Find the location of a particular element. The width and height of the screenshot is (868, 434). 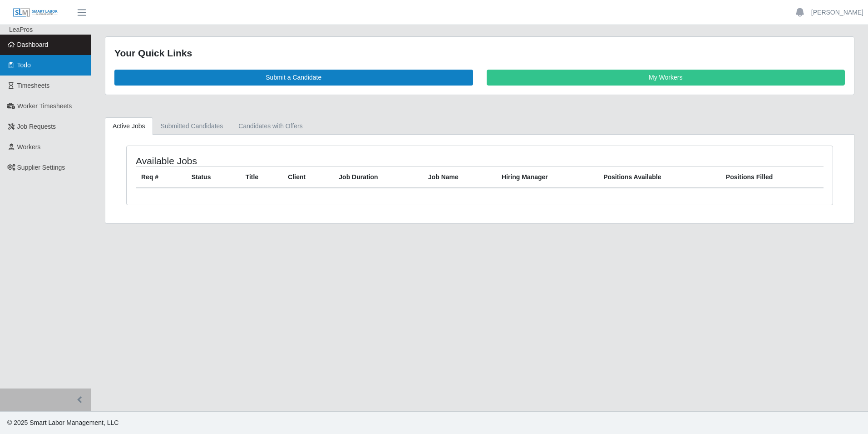

span: Workers is located at coordinates (29, 147).